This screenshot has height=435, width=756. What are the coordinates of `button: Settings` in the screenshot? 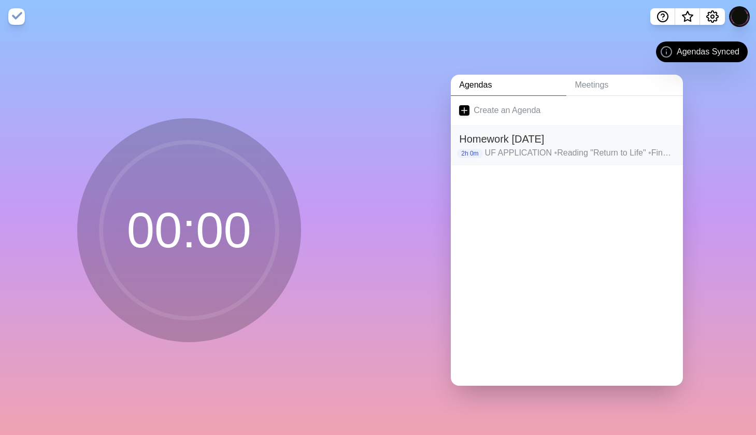 It's located at (713, 17).